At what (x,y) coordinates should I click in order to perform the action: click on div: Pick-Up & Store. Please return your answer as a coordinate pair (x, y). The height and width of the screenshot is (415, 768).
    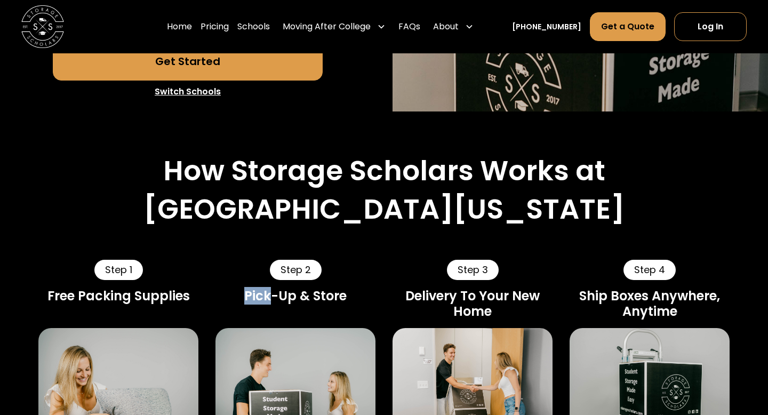
    Looking at the image, I should click on (296, 296).